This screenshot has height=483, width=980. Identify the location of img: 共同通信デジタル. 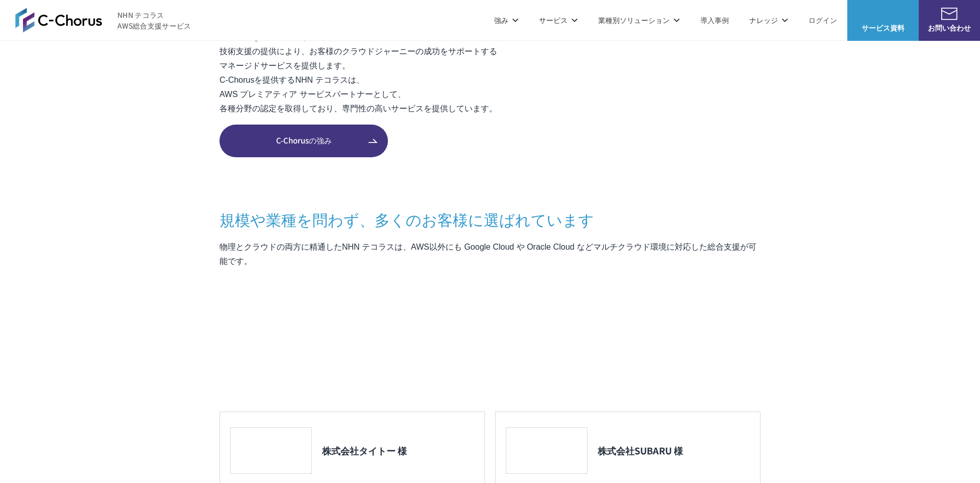
(801, 311).